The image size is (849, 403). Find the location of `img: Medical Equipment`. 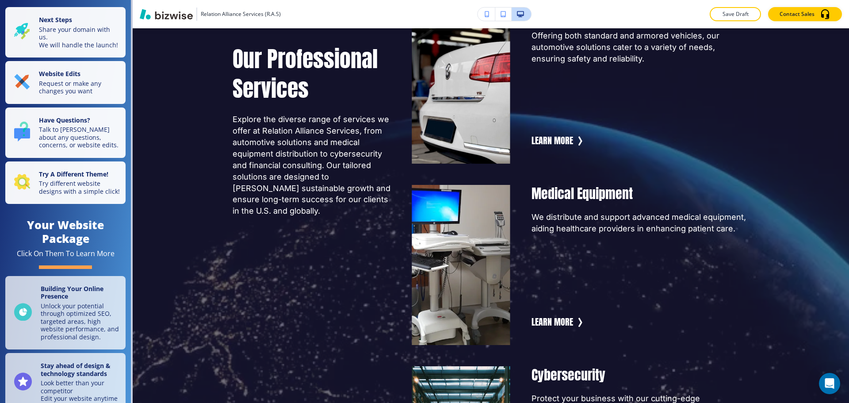

img: Medical Equipment is located at coordinates (461, 265).